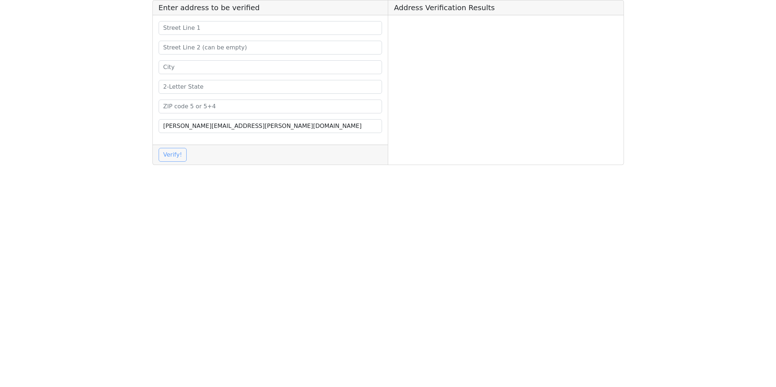  What do you see at coordinates (270, 126) in the screenshot?
I see `input: Your Email` at bounding box center [270, 126].